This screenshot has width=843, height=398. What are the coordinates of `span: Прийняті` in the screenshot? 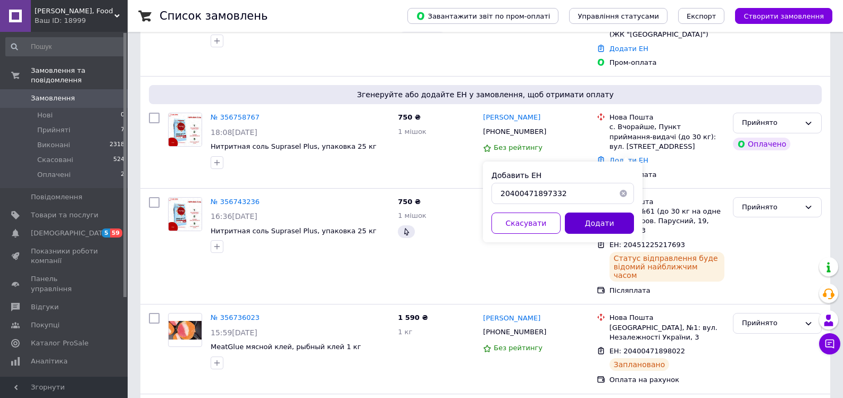 It's located at (54, 130).